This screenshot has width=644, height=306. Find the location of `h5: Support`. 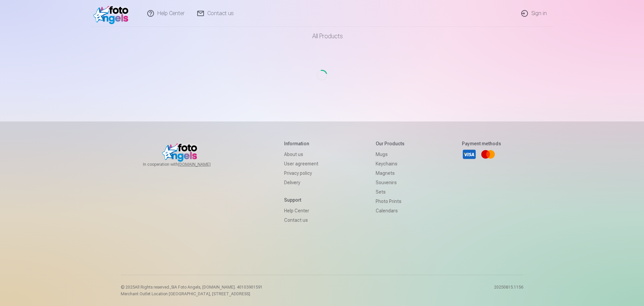

h5: Support is located at coordinates (301, 199).